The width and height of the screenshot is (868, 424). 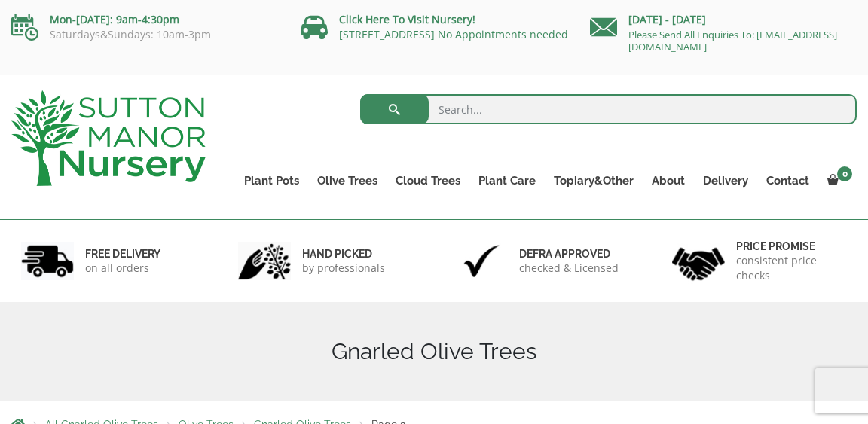 What do you see at coordinates (608, 109) in the screenshot?
I see `input: Search...` at bounding box center [608, 109].